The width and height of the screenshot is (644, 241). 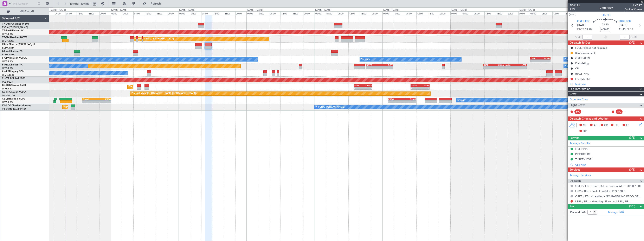 What do you see at coordinates (156, 4) in the screenshot?
I see `span: Refresh` at bounding box center [156, 4].